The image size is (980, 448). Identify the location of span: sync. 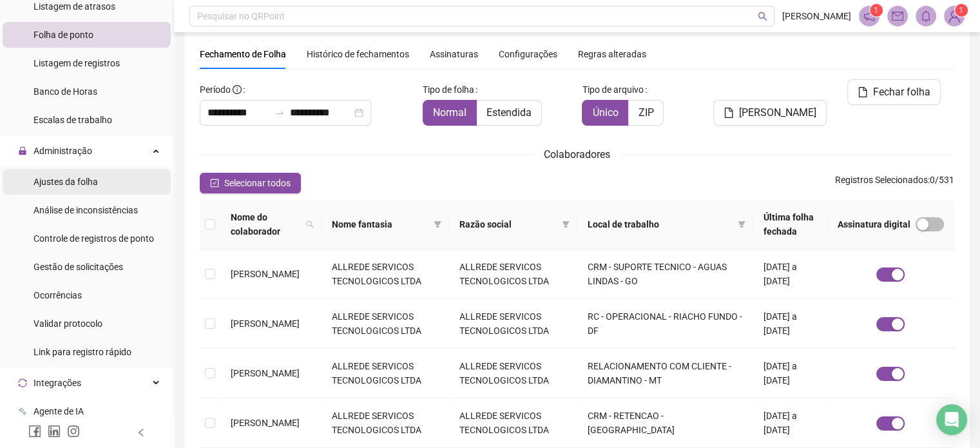
(23, 383).